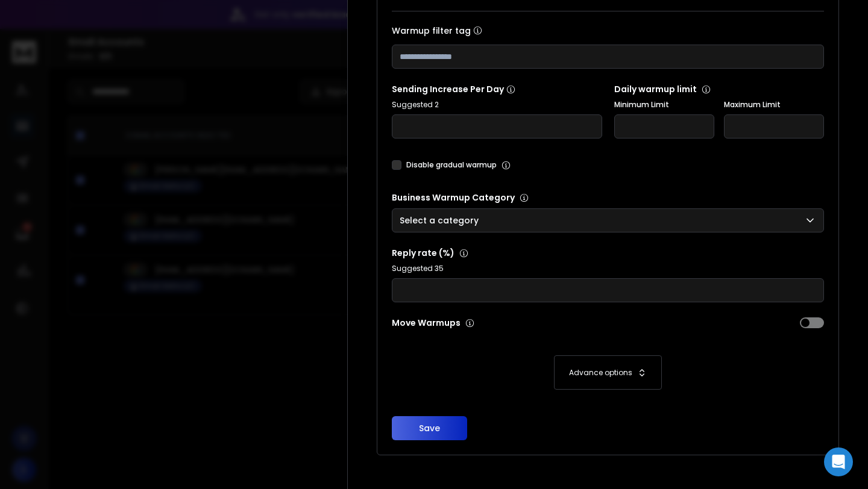  What do you see at coordinates (452, 165) in the screenshot?
I see `label: Disable gradual warmup` at bounding box center [452, 165].